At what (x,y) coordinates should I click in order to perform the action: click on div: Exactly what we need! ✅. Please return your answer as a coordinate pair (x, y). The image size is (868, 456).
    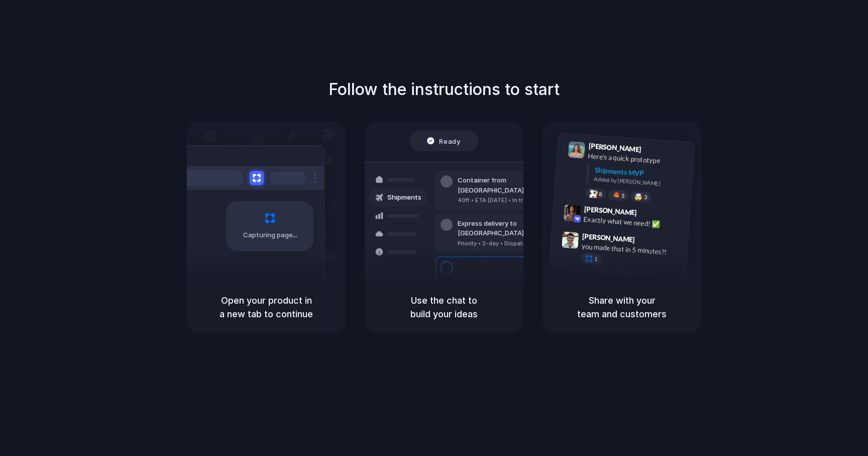
    Looking at the image, I should click on (634, 223).